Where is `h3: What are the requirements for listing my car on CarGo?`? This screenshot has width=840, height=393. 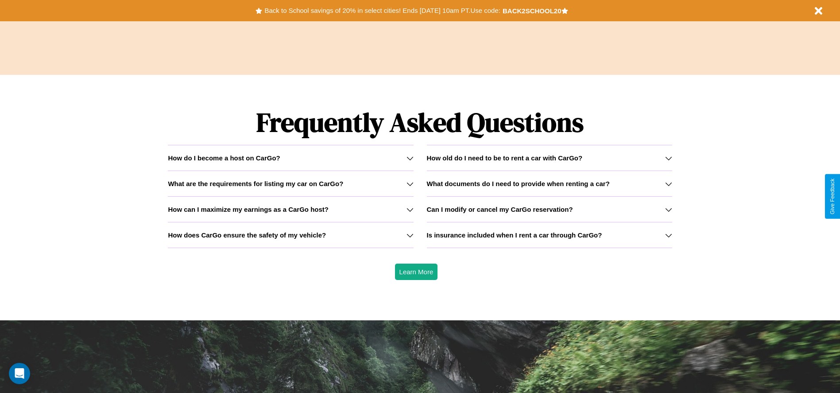
h3: What are the requirements for listing my car on CarGo? is located at coordinates (256, 183).